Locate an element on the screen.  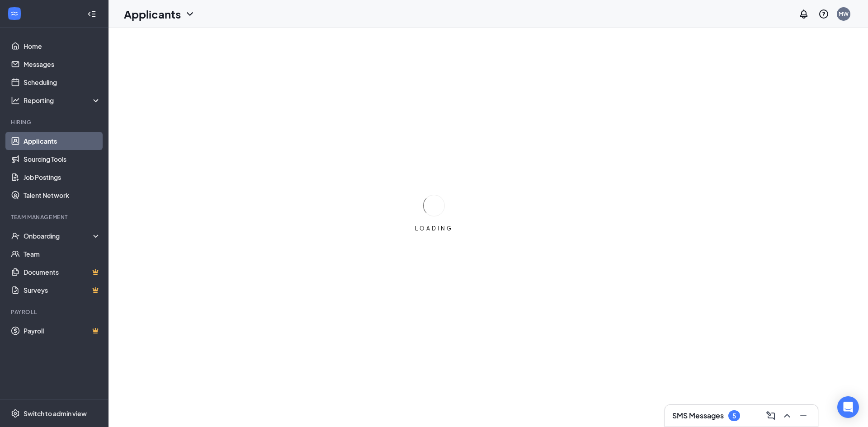
svg: UserCheck is located at coordinates (15, 236).